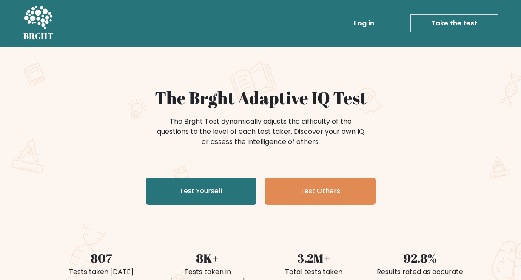 Image resolution: width=521 pixels, height=280 pixels. I want to click on h1: The Brght Adaptive IQ Test, so click(261, 98).